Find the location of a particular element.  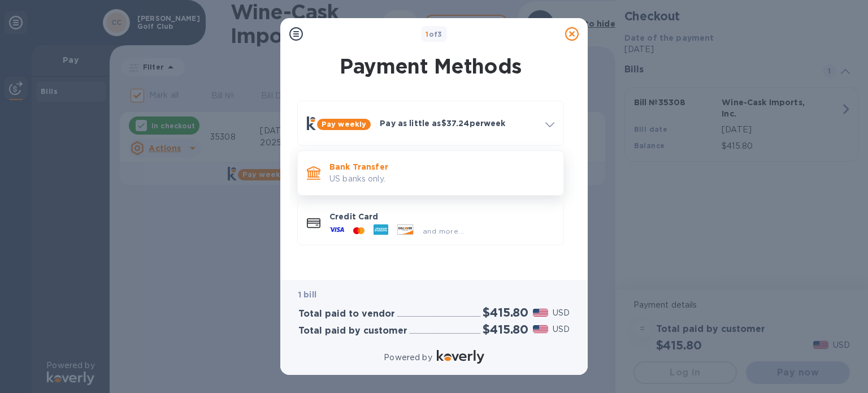

h1: Payment Methods is located at coordinates (431, 66).